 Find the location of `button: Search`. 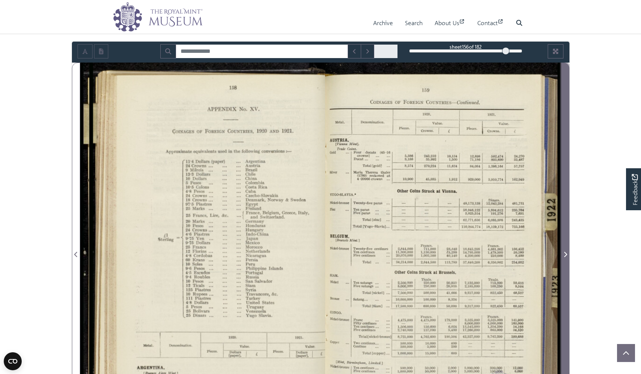

button: Search is located at coordinates (168, 51).